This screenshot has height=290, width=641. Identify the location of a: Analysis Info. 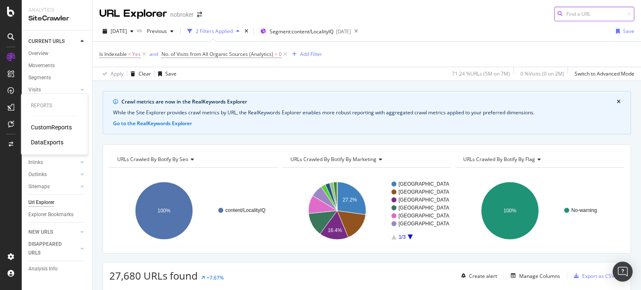
(57, 269).